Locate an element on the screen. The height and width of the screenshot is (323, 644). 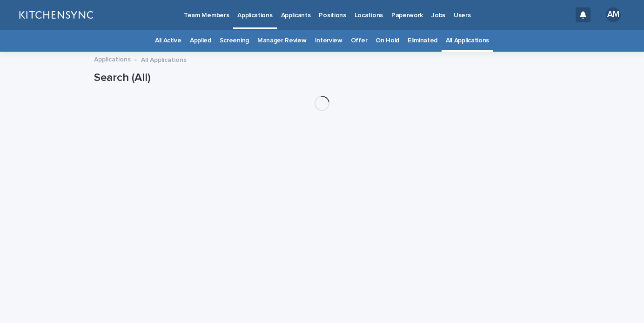
a: Eliminated is located at coordinates (422, 40).